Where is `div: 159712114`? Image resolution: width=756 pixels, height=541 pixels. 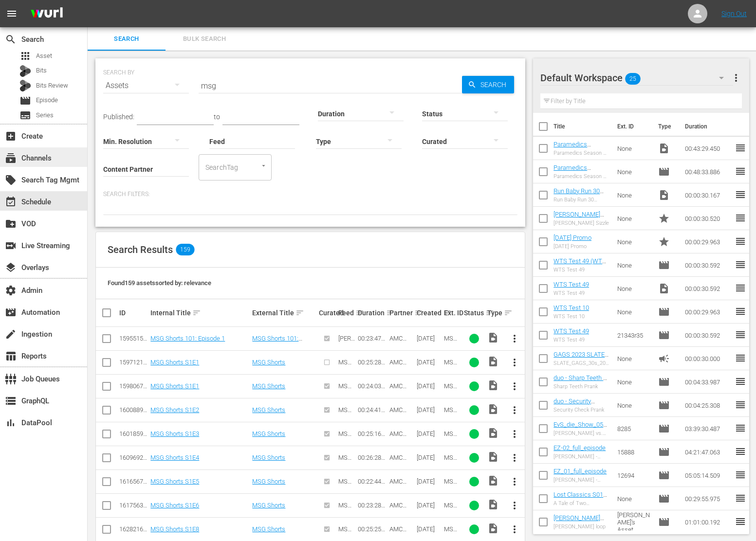
div: 159712114 is located at coordinates (133, 362).